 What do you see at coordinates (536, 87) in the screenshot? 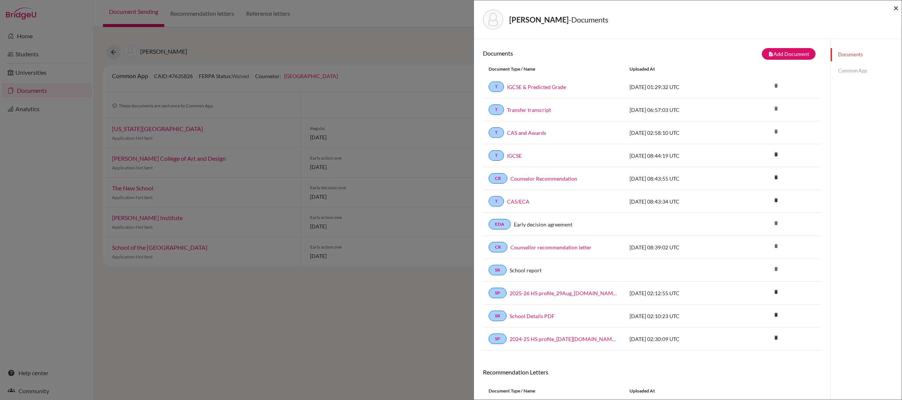
I see `a: IGCSE & Predicted Grade` at bounding box center [536, 87].